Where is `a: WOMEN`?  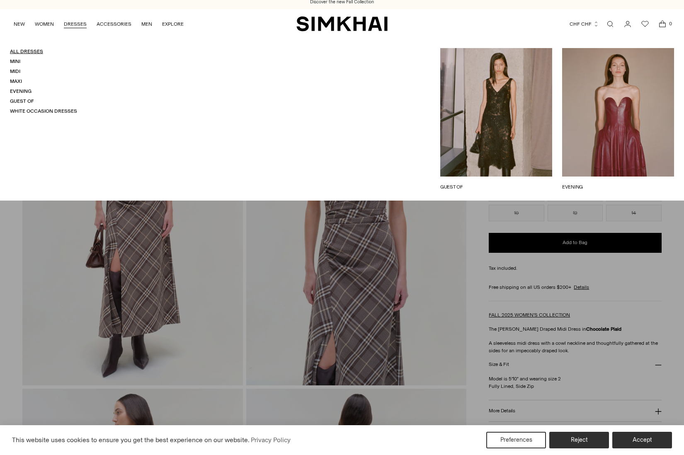
a: WOMEN is located at coordinates (44, 24).